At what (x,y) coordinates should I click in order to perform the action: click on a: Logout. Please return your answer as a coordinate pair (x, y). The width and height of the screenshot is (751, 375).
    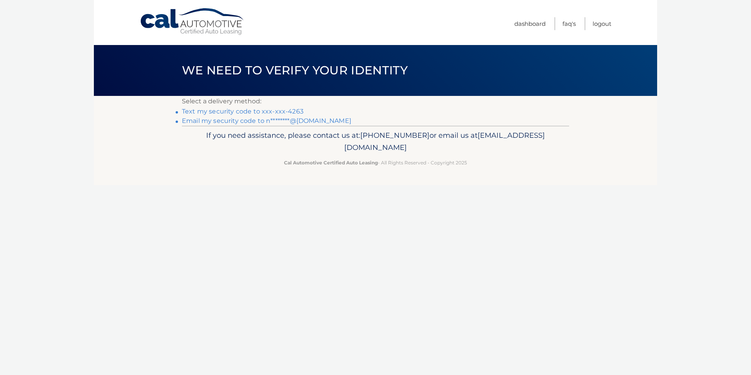
    Looking at the image, I should click on (602, 23).